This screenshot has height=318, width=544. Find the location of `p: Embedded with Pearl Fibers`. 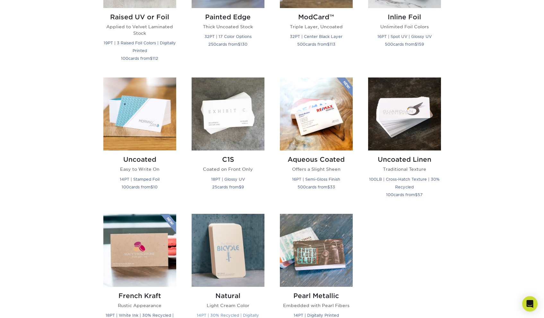

p: Embedded with Pearl Fibers is located at coordinates (316, 305).